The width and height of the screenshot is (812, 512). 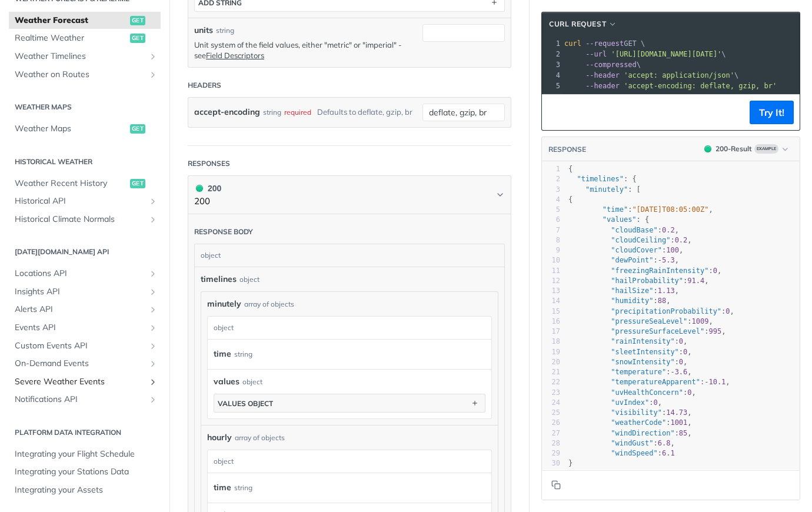 I want to click on span: "weatherCode", so click(x=638, y=422).